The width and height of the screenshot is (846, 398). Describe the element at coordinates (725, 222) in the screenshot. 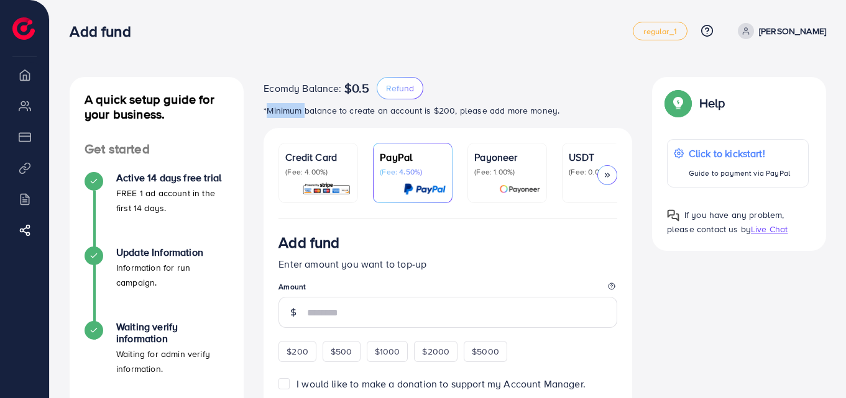

I see `span: If you have any problem, please contact us by` at that location.